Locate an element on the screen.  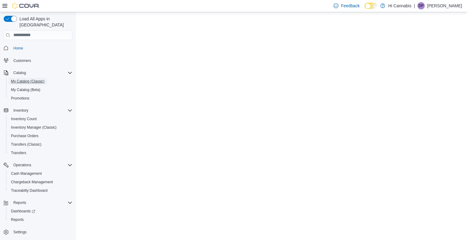
span: DP is located at coordinates (421, 6).